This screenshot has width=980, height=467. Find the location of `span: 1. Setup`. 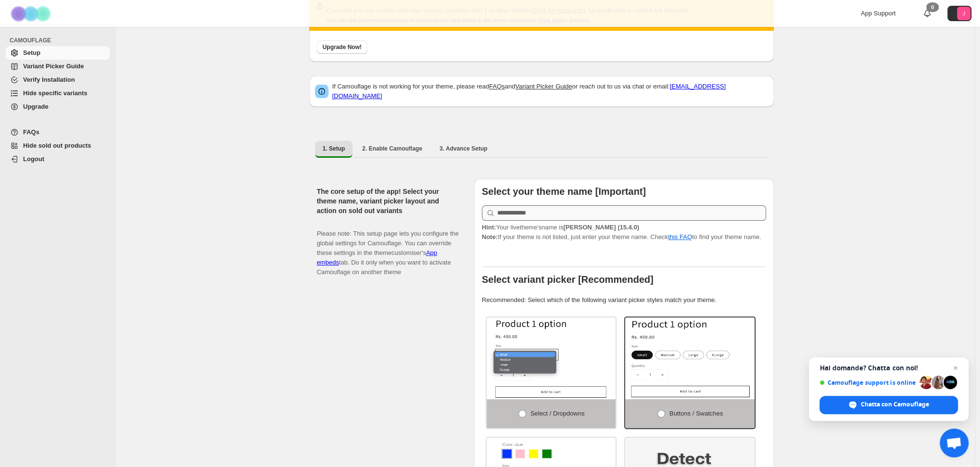

span: 1. Setup is located at coordinates (334, 149).